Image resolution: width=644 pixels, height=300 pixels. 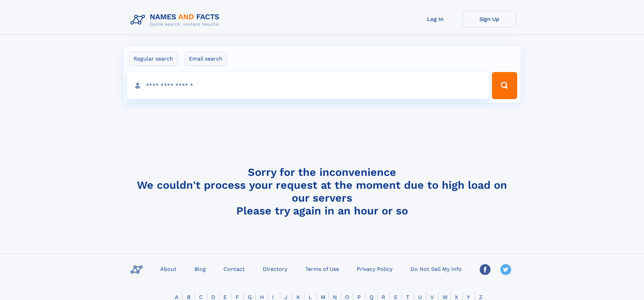 I want to click on a: About, so click(x=168, y=269).